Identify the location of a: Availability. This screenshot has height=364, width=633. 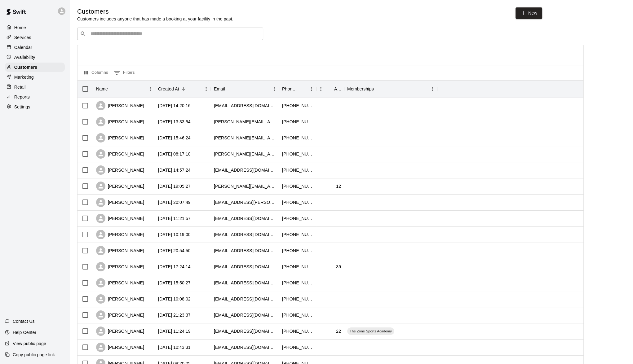
(35, 58).